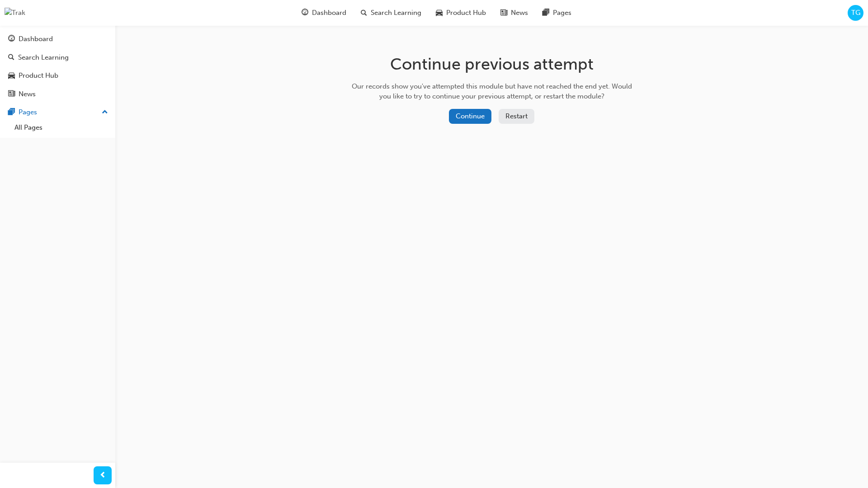 This screenshot has height=488, width=868. Describe the element at coordinates (514, 13) in the screenshot. I see `a: news-iconNews` at that location.